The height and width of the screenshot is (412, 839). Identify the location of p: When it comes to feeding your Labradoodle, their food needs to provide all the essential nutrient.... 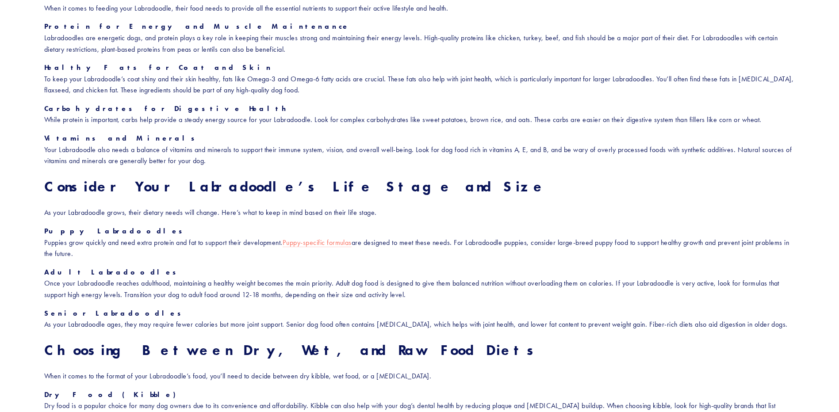
(419, 8).